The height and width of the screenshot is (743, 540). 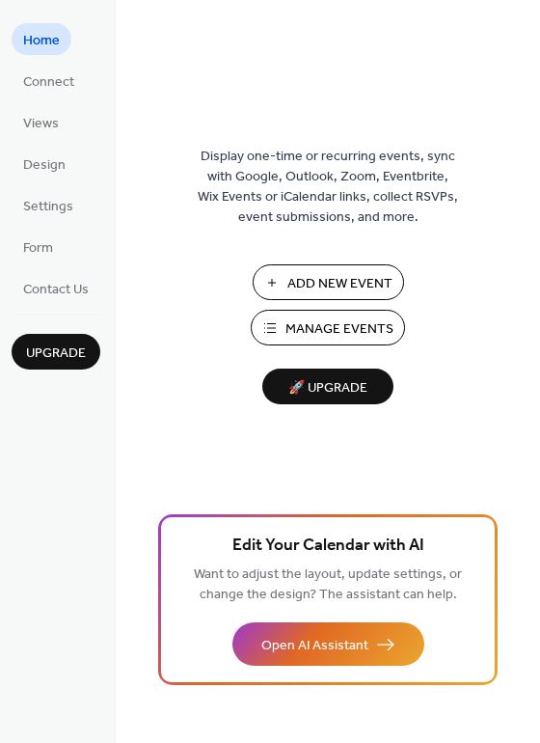 What do you see at coordinates (56, 351) in the screenshot?
I see `button: Upgrade` at bounding box center [56, 351].